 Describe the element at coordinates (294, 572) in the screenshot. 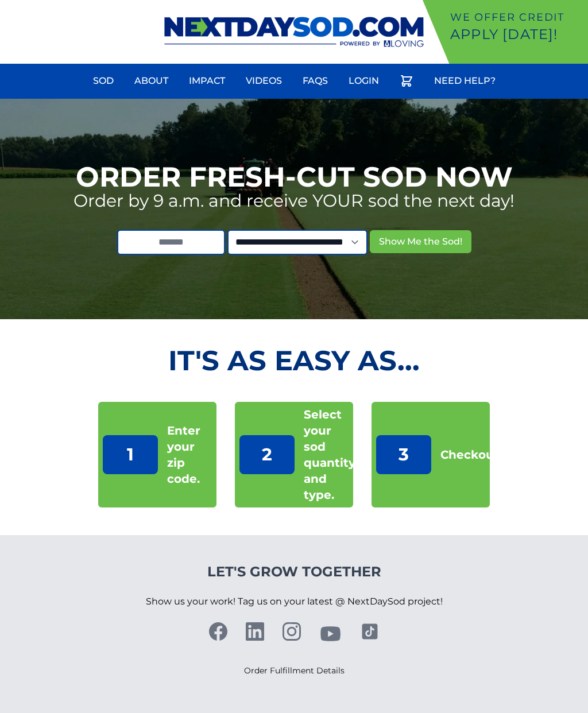

I see `h4: Let's Grow Together` at that location.